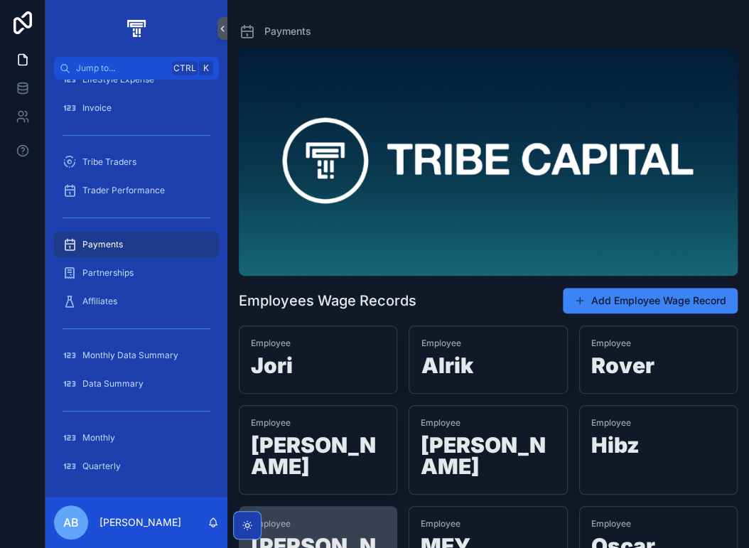 Image resolution: width=749 pixels, height=548 pixels. What do you see at coordinates (318, 368) in the screenshot?
I see `h1: Jori` at bounding box center [318, 368].